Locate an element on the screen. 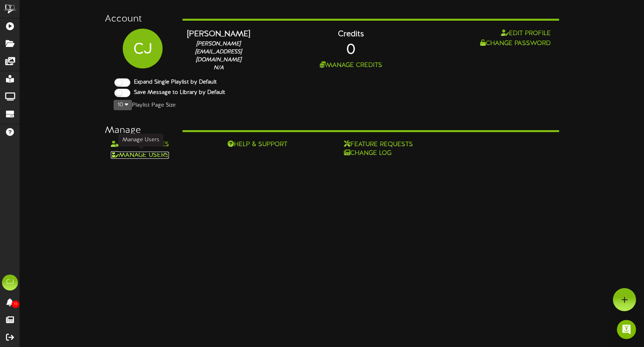 This screenshot has width=644, height=347. h3: Account is located at coordinates (138, 19).